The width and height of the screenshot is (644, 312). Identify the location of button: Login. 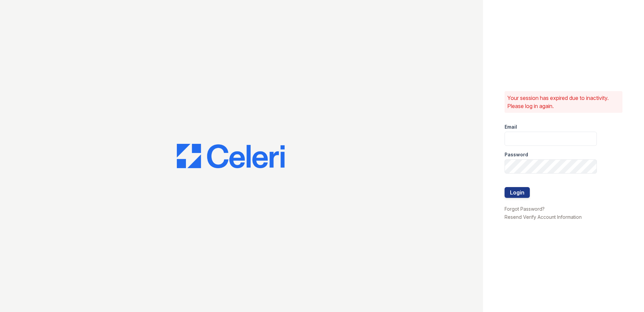
(517, 192).